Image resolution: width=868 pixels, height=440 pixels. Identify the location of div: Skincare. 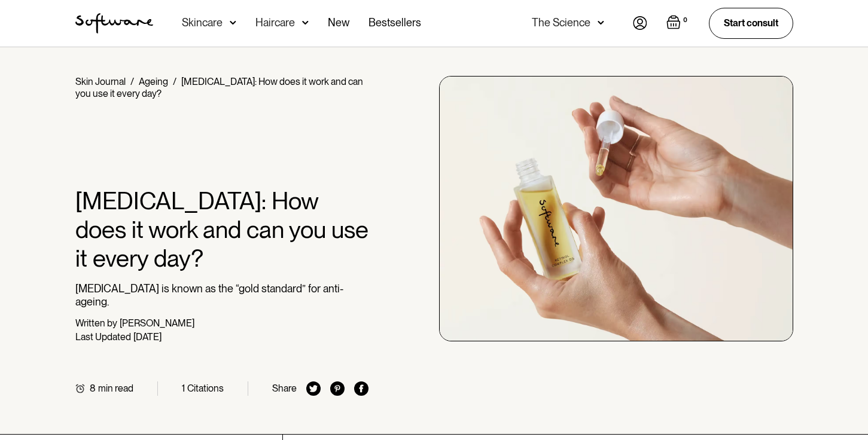
(202, 23).